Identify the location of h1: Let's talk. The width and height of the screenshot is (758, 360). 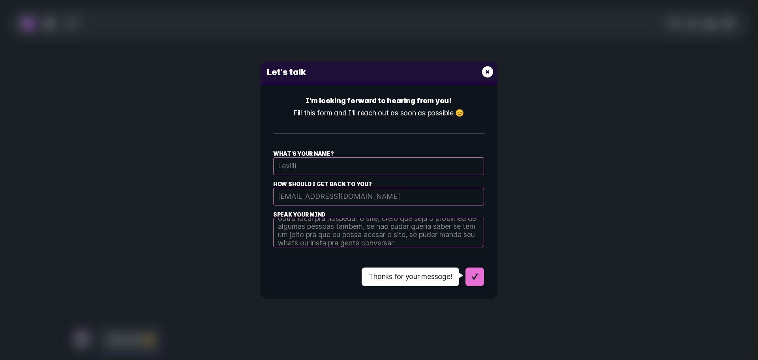
(286, 72).